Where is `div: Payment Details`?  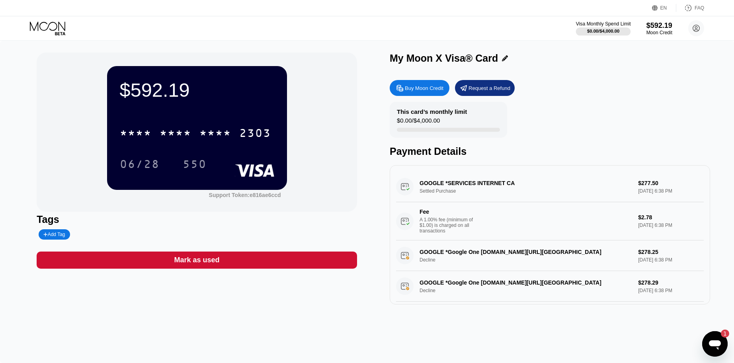
div: Payment Details is located at coordinates (550, 151).